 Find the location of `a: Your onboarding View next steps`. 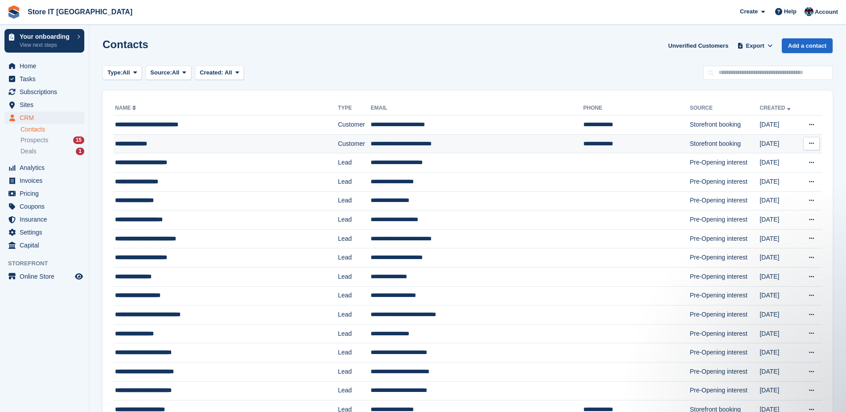

a: Your onboarding View next steps is located at coordinates (44, 41).